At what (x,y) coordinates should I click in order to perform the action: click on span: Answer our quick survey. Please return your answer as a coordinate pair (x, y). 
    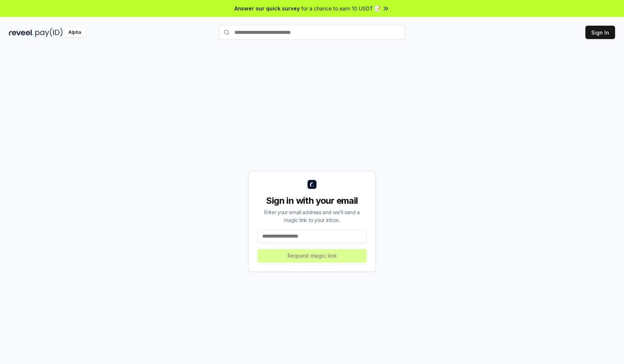
    Looking at the image, I should click on (267, 8).